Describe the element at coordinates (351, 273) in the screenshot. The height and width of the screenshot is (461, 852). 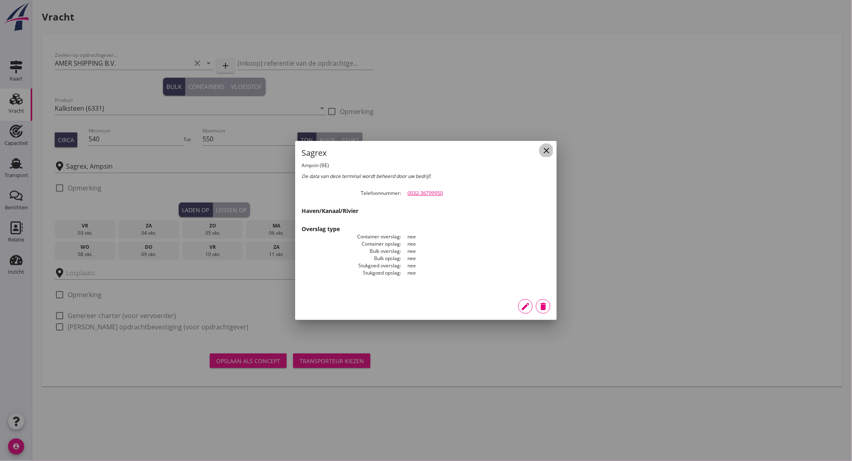
I see `dt: Stukgoed opslag` at that location.